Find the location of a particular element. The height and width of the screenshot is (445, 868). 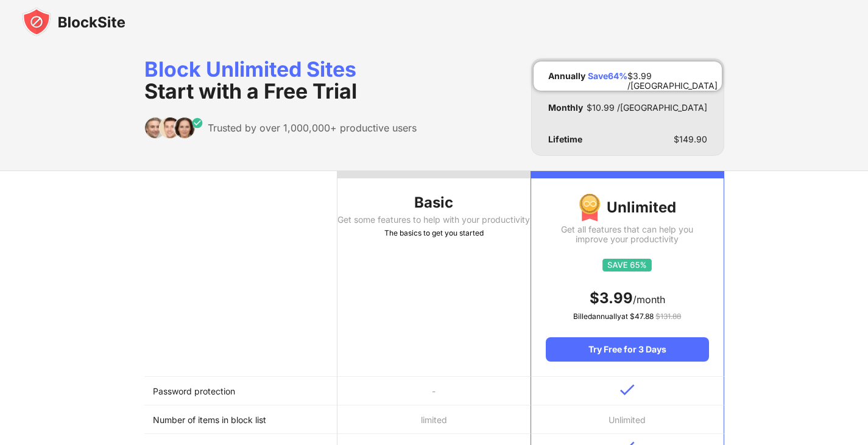

div: Block Unlimited Sites is located at coordinates (280, 81).